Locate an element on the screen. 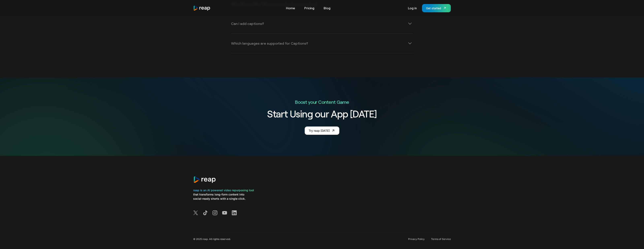 Image resolution: width=644 pixels, height=249 pixels. a: Log in is located at coordinates (412, 8).